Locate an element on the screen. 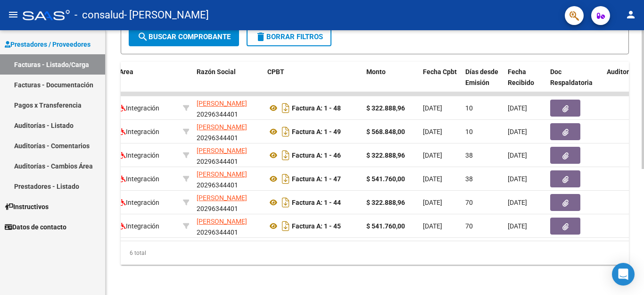  datatable-header-cell: Fecha Cpbt is located at coordinates (440, 82).